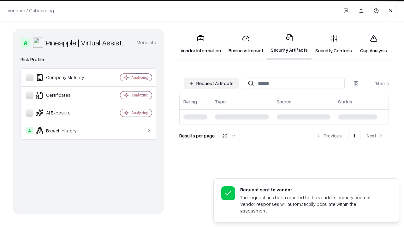  What do you see at coordinates (312, 190) in the screenshot?
I see `div: Request sent to vendor` at bounding box center [312, 190].